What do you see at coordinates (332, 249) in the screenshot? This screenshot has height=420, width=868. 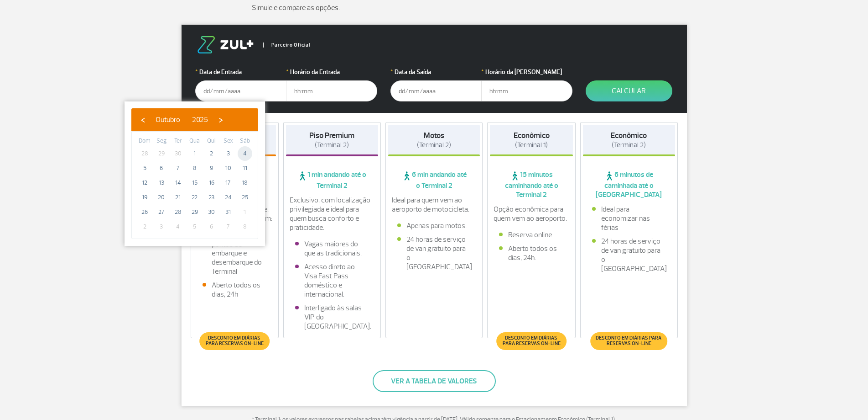 I see `li: Vagas maiores do que as tradicionais.` at bounding box center [332, 249].